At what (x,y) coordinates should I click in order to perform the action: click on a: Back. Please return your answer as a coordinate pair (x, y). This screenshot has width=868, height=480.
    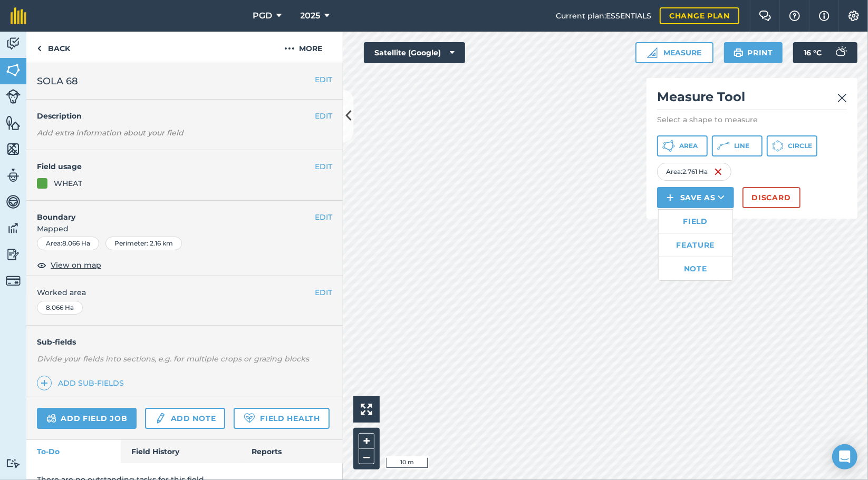
    Looking at the image, I should click on (53, 47).